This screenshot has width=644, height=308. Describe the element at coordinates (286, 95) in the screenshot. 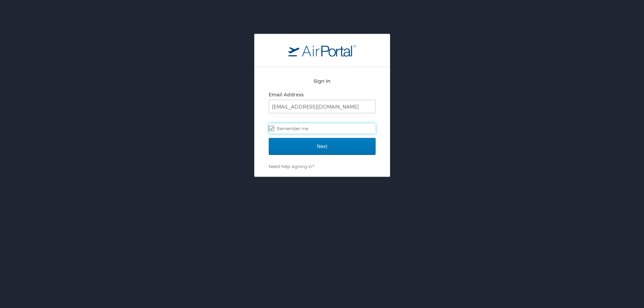

I see `label: Email Address` at that location.